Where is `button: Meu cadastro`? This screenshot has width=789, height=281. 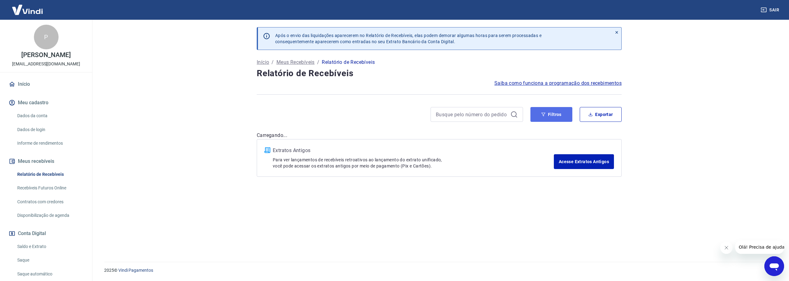 button: Meu cadastro is located at coordinates (46, 103).